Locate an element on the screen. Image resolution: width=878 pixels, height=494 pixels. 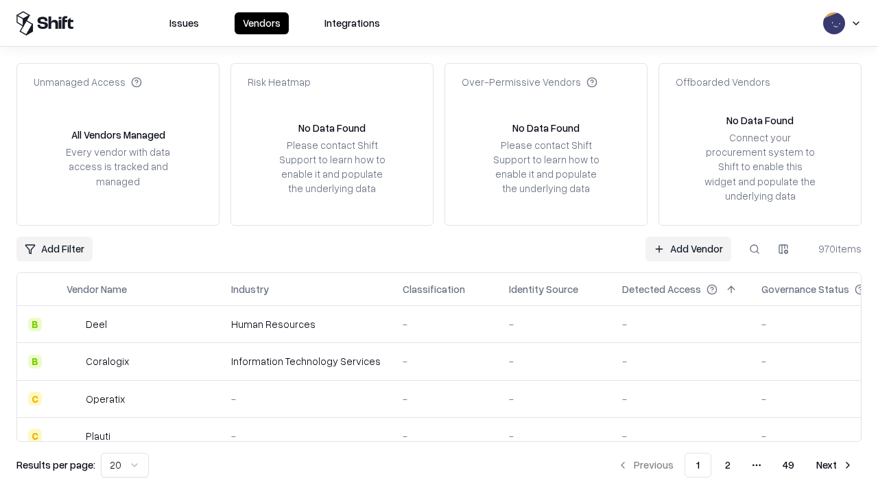
img: Coralogix is located at coordinates (73, 362).